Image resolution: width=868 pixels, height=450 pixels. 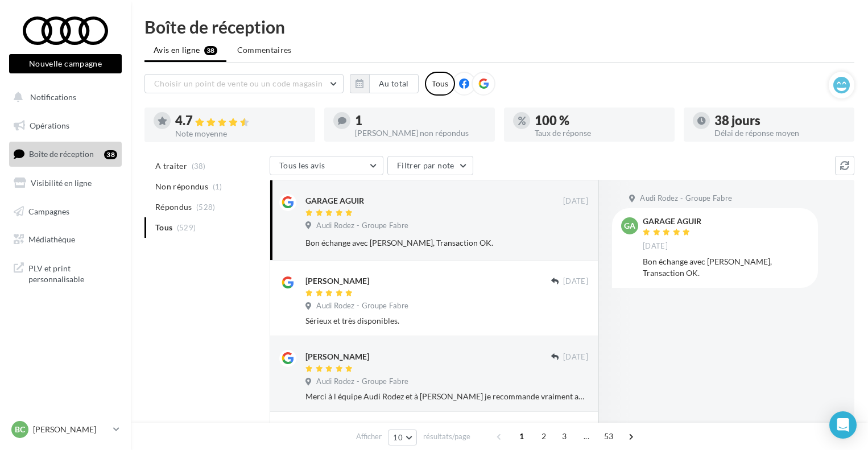 What do you see at coordinates (65, 63) in the screenshot?
I see `button: Nouvelle campagne` at bounding box center [65, 63].